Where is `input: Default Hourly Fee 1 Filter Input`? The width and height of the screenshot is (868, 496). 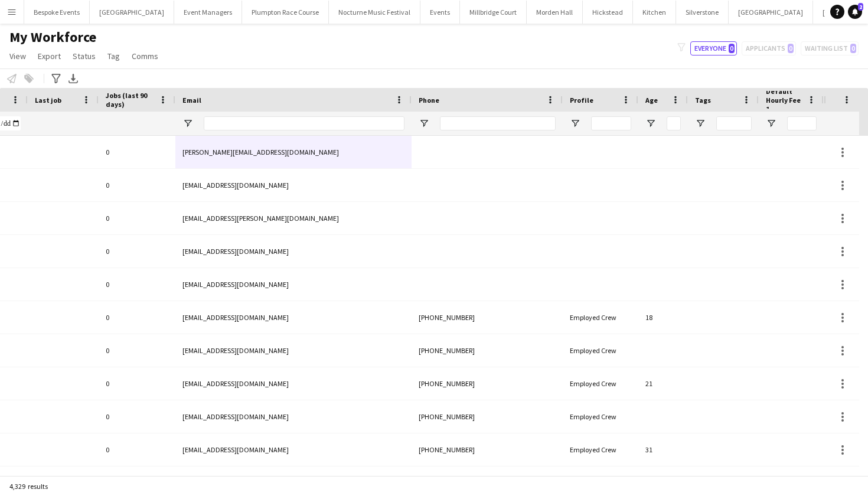 input: Default Hourly Fee 1 Filter Input is located at coordinates (802, 123).